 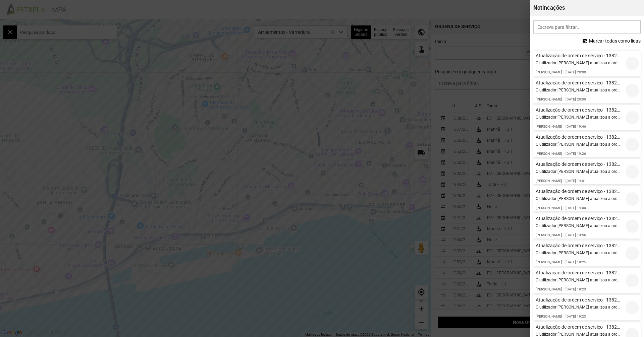 I want to click on span: Marcar todas como lidas, so click(x=615, y=41).